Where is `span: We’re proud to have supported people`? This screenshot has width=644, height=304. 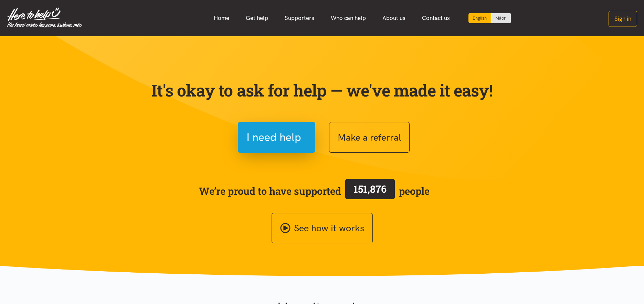
span: We’re proud to have supported people is located at coordinates (315, 191).